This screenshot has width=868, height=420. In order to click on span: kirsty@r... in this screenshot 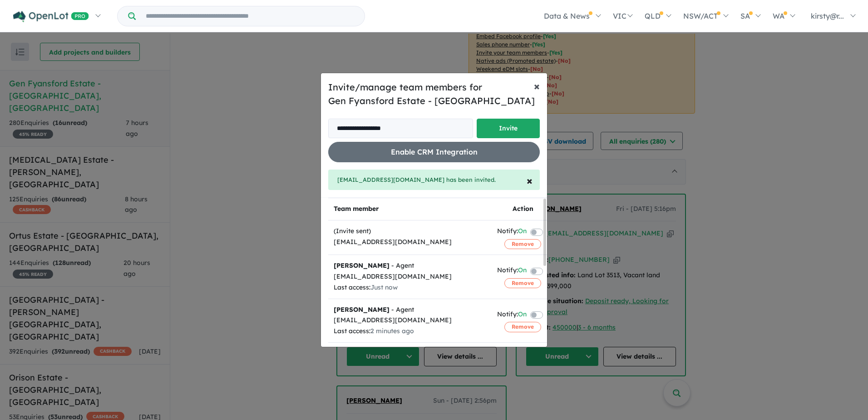, I will do `click(827, 16)`.